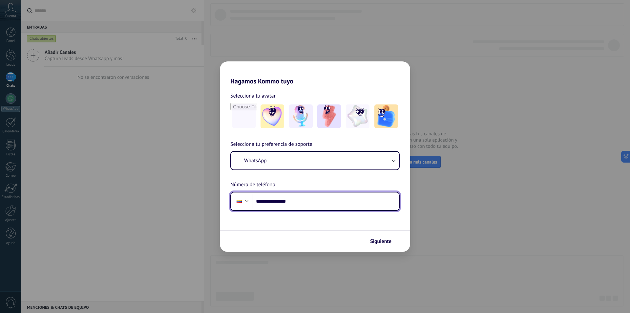 The width and height of the screenshot is (630, 313). What do you see at coordinates (272, 144) in the screenshot?
I see `span: Selecciona tu preferencia de soporte` at bounding box center [272, 144].